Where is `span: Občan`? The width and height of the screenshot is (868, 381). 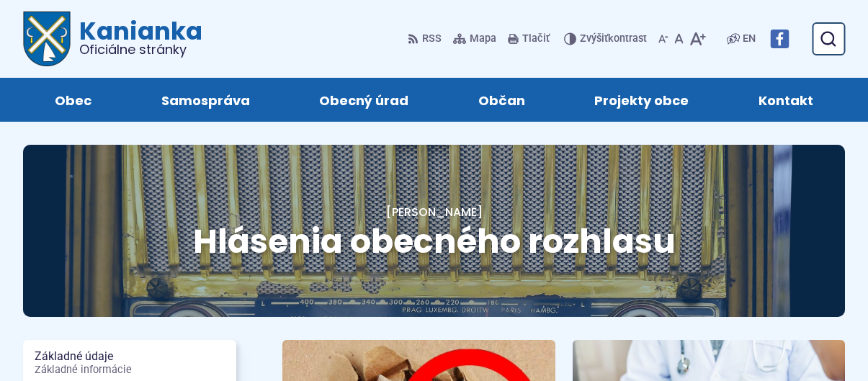
span: Občan is located at coordinates (501, 99).